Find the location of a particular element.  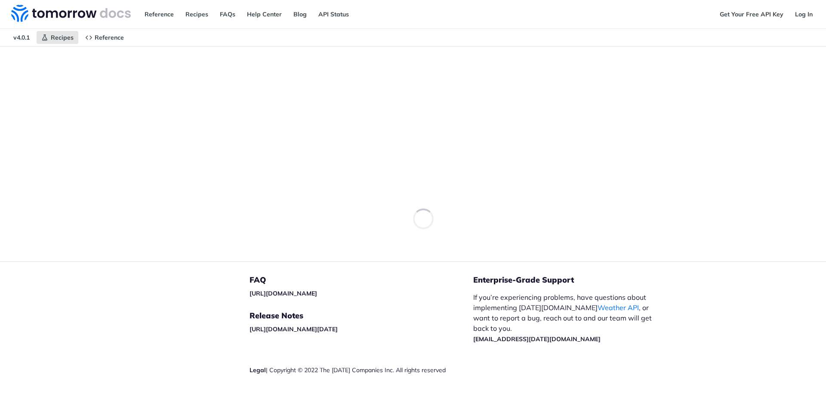

a: Get Your Free API Key is located at coordinates (752, 14).